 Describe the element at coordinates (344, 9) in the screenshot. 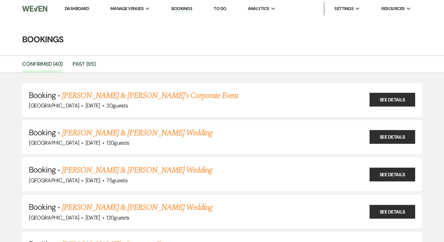

I see `span: Settings` at that location.